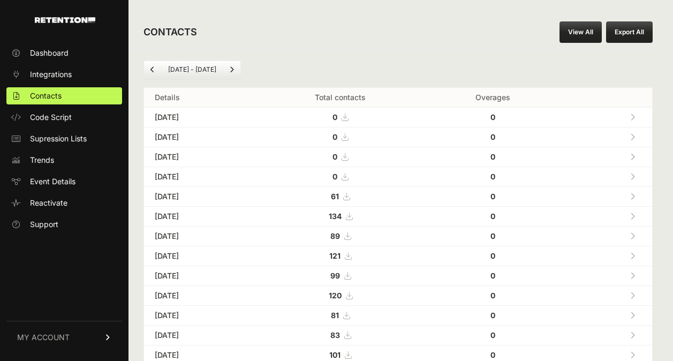  What do you see at coordinates (341, 216) in the screenshot?
I see `a: 134` at bounding box center [341, 216].